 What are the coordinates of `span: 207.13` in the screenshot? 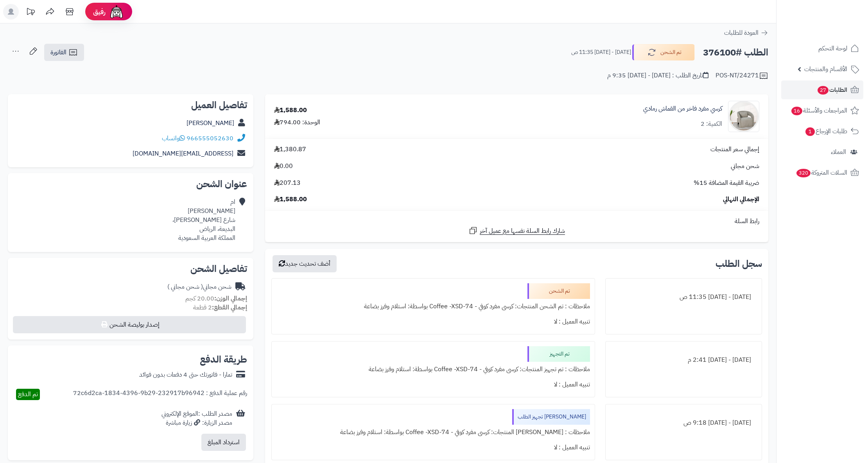 It's located at (287, 183).